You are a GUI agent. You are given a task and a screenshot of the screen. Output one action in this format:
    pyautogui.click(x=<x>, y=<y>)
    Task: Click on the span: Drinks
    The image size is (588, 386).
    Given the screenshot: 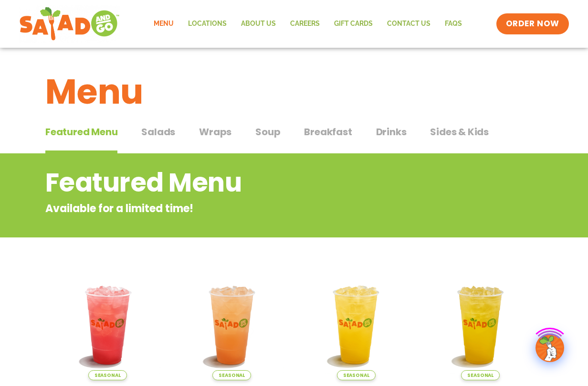 What is the action you would take?
    pyautogui.click(x=391, y=132)
    